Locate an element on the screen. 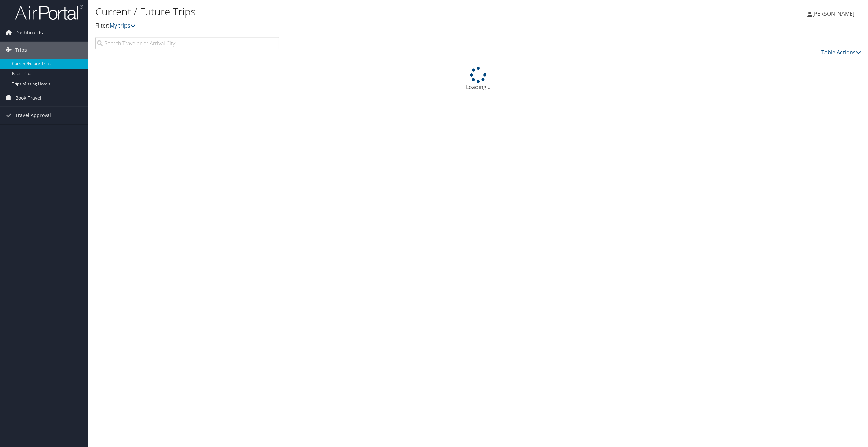  span: Dashboards is located at coordinates (29, 33).